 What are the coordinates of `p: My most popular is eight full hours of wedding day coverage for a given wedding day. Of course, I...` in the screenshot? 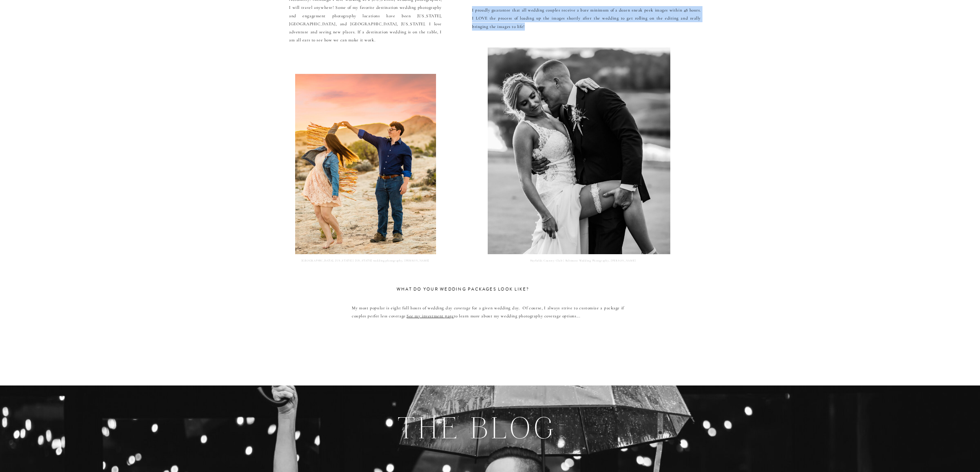 It's located at (488, 334).